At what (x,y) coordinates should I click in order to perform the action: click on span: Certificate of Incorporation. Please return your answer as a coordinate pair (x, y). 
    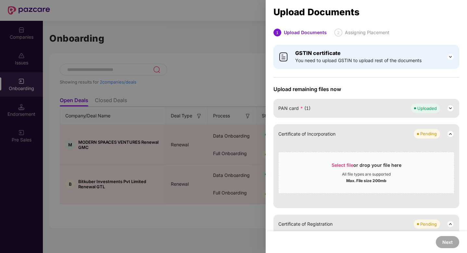
    Looking at the image, I should click on (307, 134).